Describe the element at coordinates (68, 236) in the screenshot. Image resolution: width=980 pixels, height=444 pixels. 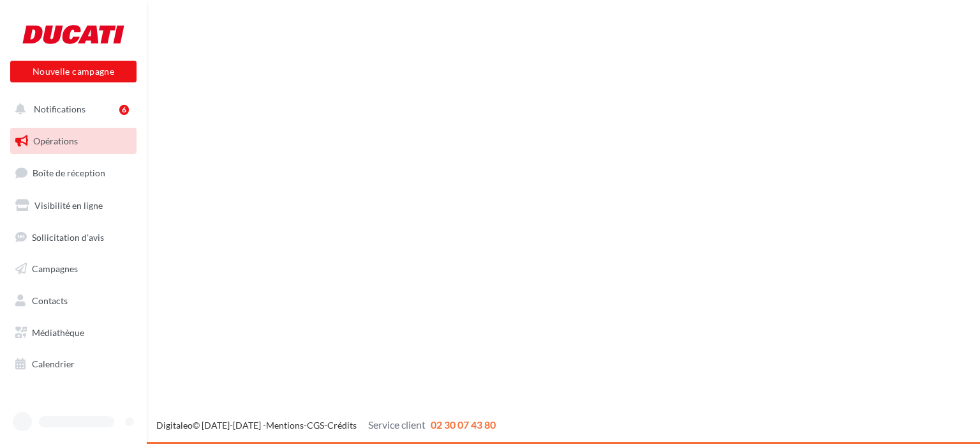
I see `span: Sollicitation d'avis` at that location.